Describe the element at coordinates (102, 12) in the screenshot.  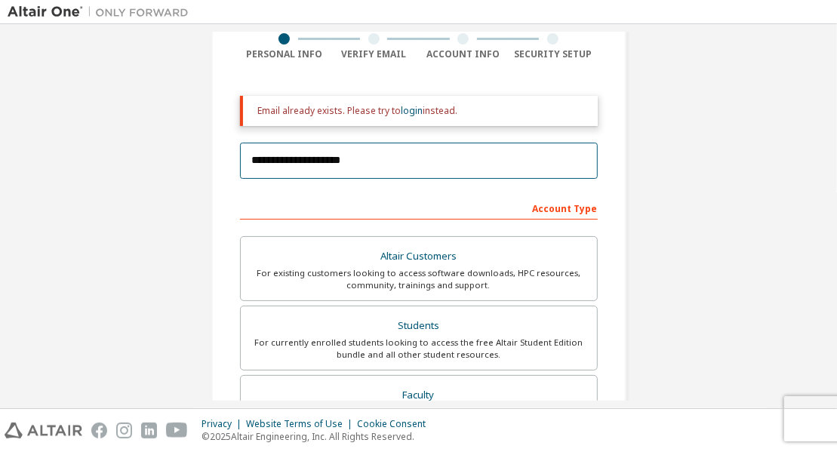
I see `img: Altair One` at that location.